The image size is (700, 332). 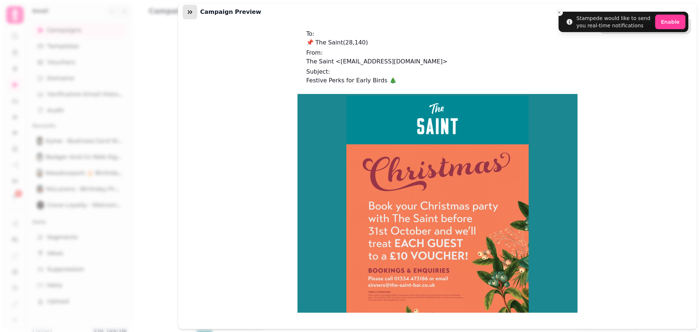 I want to click on p: Subject:, so click(x=438, y=72).